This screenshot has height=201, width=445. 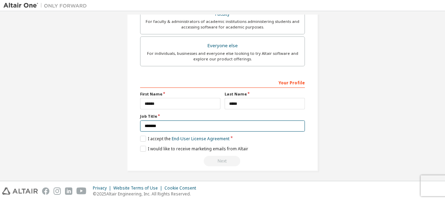 I want to click on div: Read and acccept EULA to continue, so click(x=222, y=161).